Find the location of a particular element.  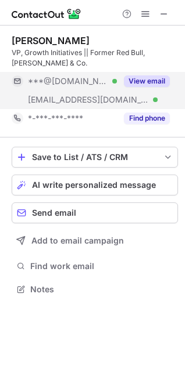

img: ContactOut v5.3.10 is located at coordinates (46, 14).